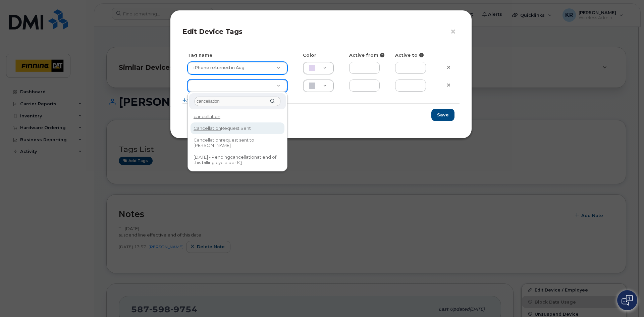 This screenshot has height=317, width=644. Describe the element at coordinates (627, 300) in the screenshot. I see `img: Open chat` at that location.